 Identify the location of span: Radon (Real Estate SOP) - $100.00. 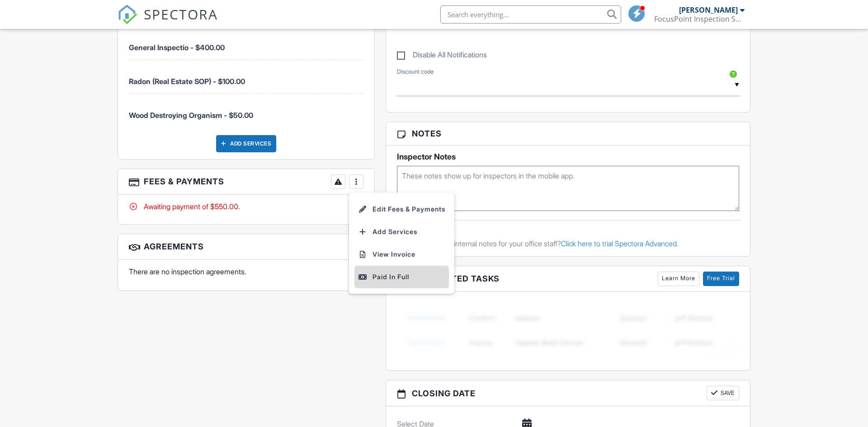
(186, 81).